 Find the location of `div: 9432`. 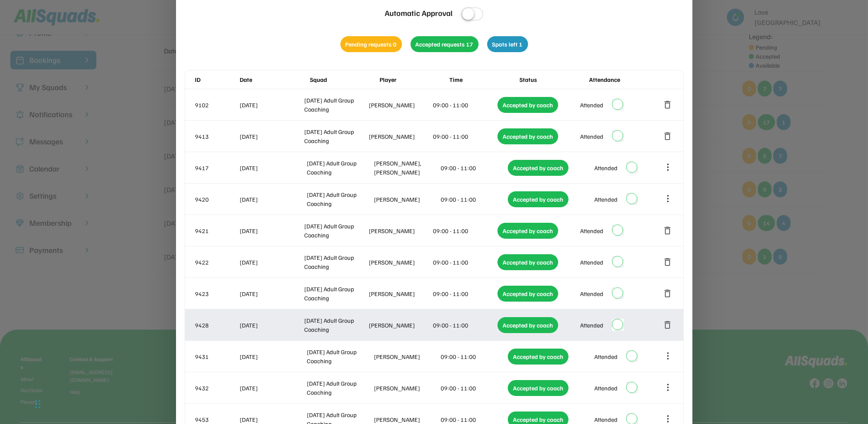

div: 9432 is located at coordinates (217, 388).